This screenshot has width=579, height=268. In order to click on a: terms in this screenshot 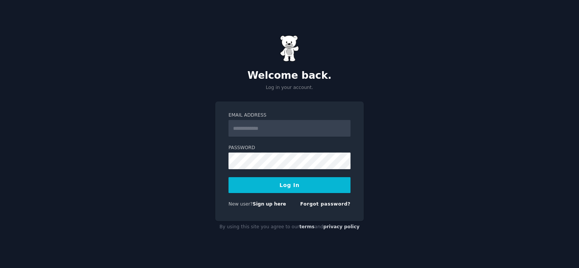, I will do `click(307, 227)`.